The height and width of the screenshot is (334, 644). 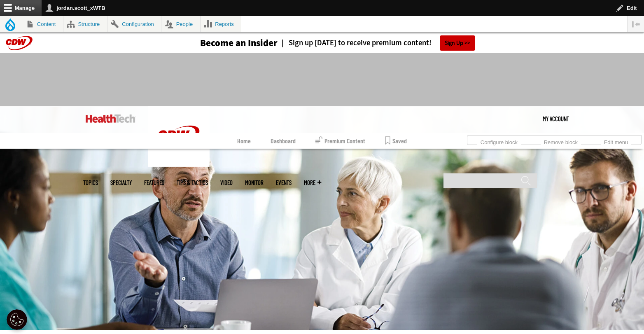 What do you see at coordinates (556, 118) in the screenshot?
I see `a: My Account` at bounding box center [556, 118].